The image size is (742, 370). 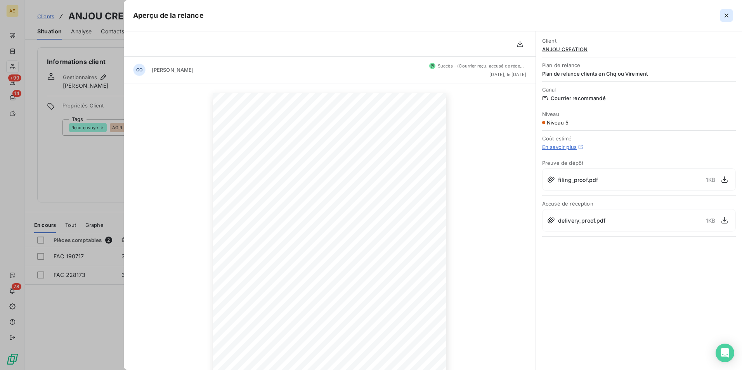 I want to click on span: Preuve de dépôt, so click(x=639, y=163).